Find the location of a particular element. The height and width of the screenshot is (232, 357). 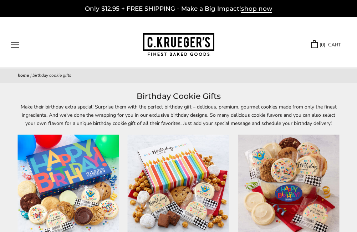

p: Make their birthday extra special! Surprise them with the perfect birthday gift – delicious, prem... is located at coordinates (179, 115).